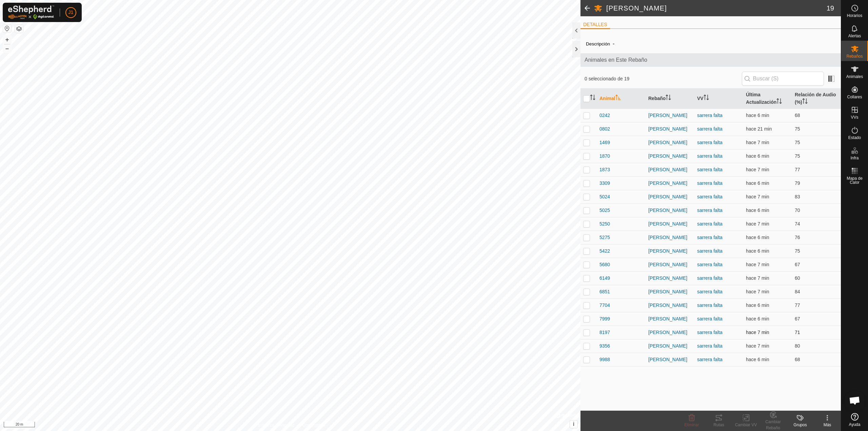 Image resolution: width=868 pixels, height=431 pixels. Describe the element at coordinates (719, 424) in the screenshot. I see `div: Rutas` at that location.